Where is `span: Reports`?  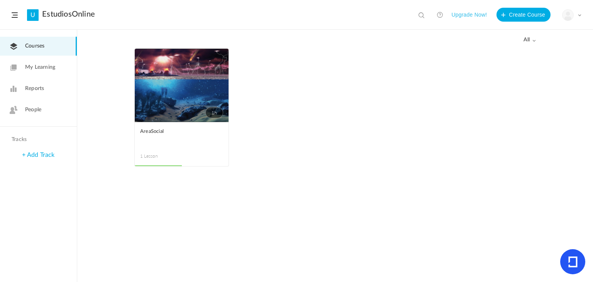 span: Reports is located at coordinates (34, 88).